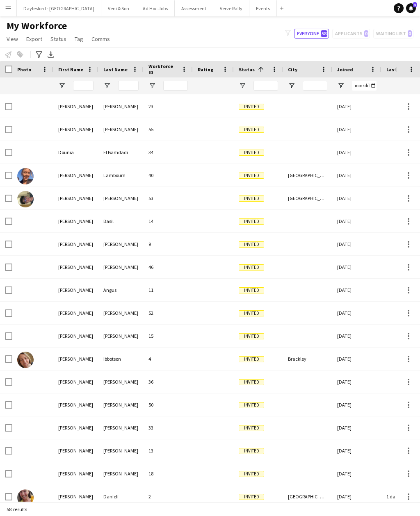  What do you see at coordinates (176, 86) in the screenshot?
I see `input: Workforce ID Filter Input` at bounding box center [176, 86].